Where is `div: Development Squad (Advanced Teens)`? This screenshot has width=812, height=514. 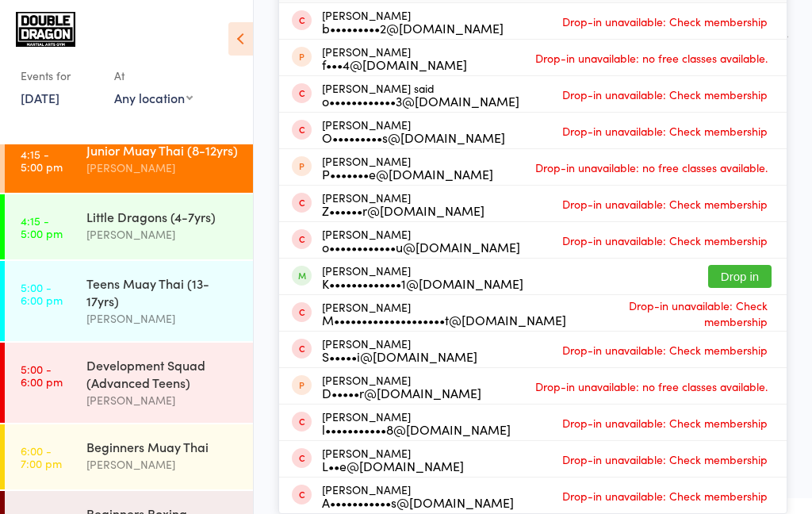 div: Development Squad (Advanced Teens) is located at coordinates (163, 374).